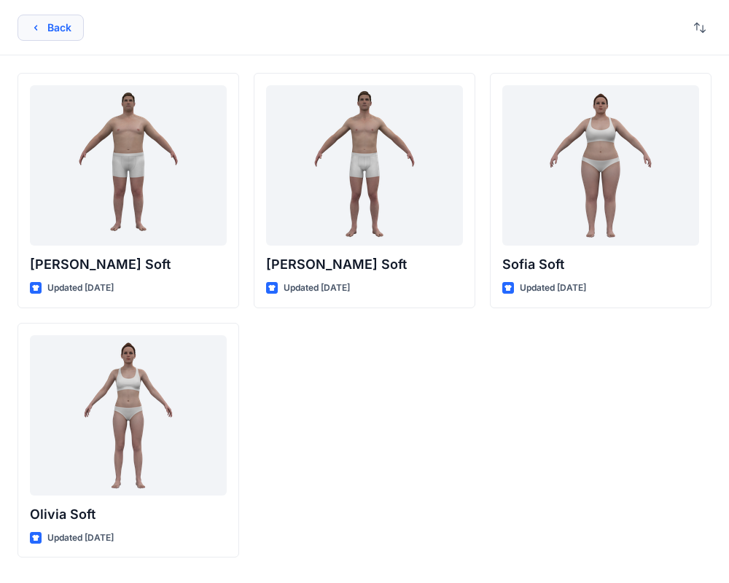  I want to click on a: Oliver Soft, so click(364, 165).